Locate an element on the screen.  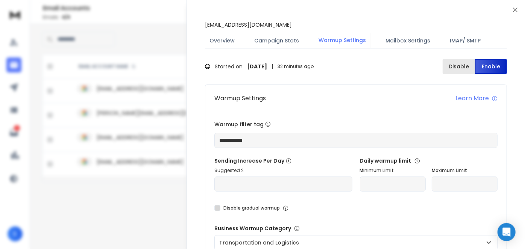
button: DisableEnable is located at coordinates (474, 67).